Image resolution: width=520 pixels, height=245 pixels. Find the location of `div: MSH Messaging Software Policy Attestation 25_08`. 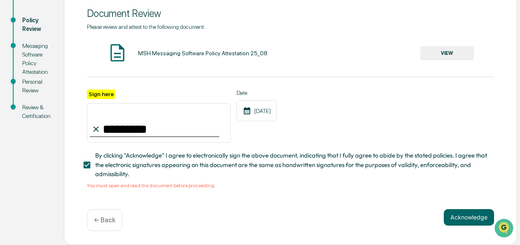

div: MSH Messaging Software Policy Attestation 25_08 is located at coordinates (203, 53).